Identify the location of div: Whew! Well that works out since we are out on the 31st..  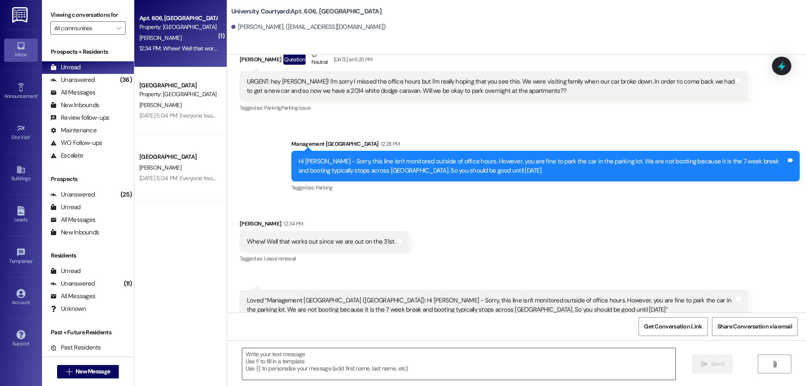
(321, 241).